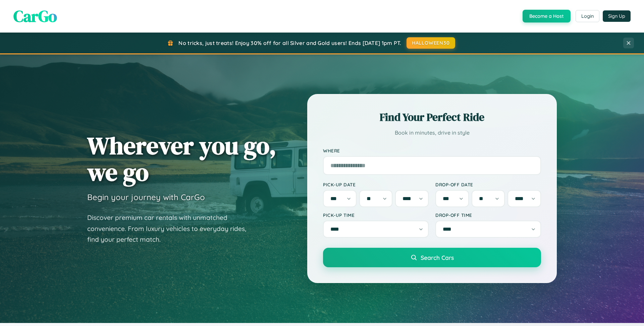 The image size is (644, 326). Describe the element at coordinates (35, 16) in the screenshot. I see `span: CarGo` at that location.